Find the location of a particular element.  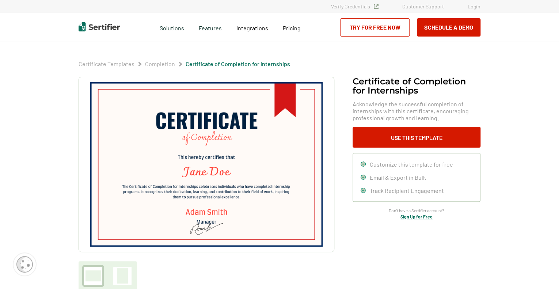

a: Pricing is located at coordinates (292, 27).